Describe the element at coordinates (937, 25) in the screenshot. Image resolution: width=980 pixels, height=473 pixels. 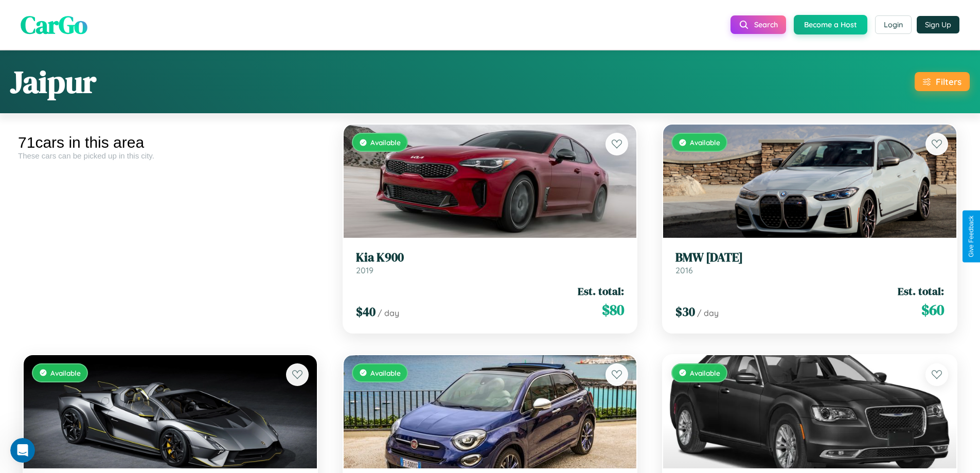
I see `button: Sign Up` at that location.